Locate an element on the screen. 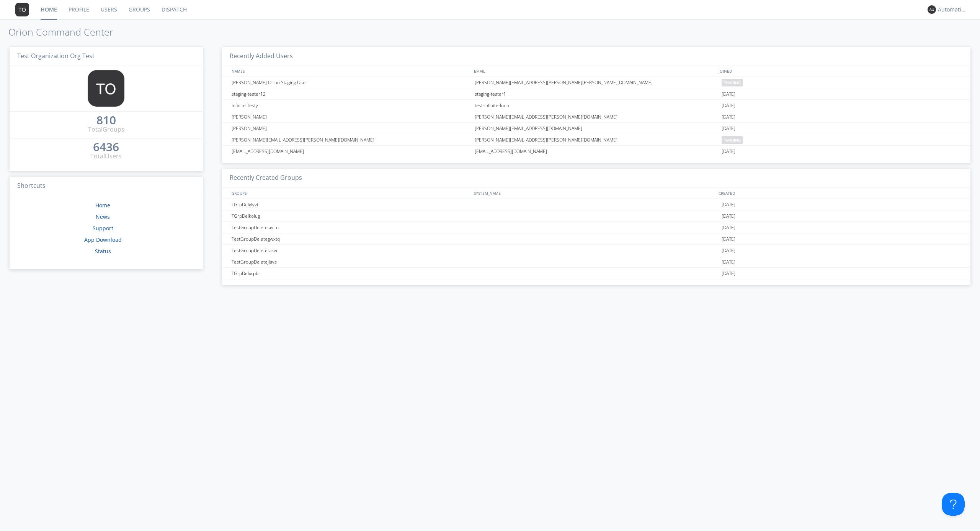  div: Automation+0004 is located at coordinates (952, 10).